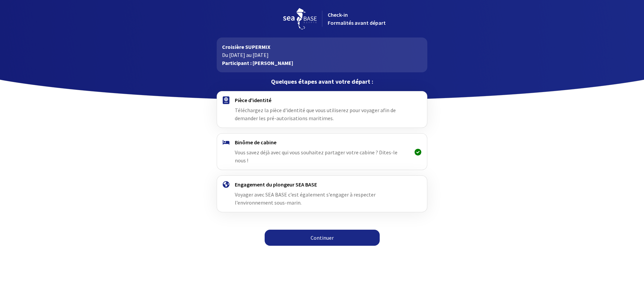  Describe the element at coordinates (315, 114) in the screenshot. I see `span: Téléchargez la pièce d'identité que vous utiliserez pour voyager afin de demander les pré-autoris...` at that location.